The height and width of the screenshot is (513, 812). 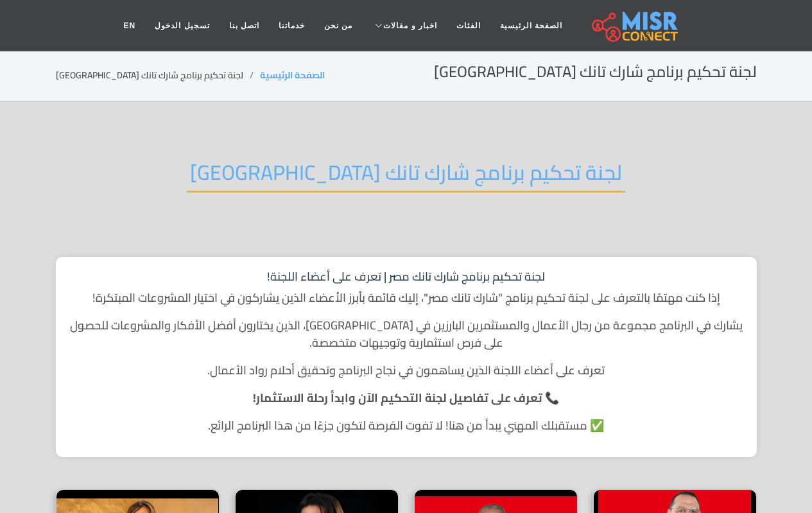 What do you see at coordinates (338, 26) in the screenshot?
I see `a: من نحن` at bounding box center [338, 26].